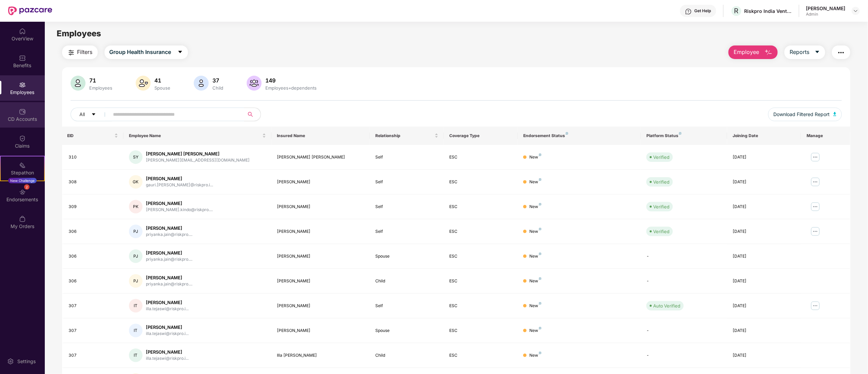 The height and width of the screenshot is (374, 868). What do you see at coordinates (291, 80) in the screenshot?
I see `div: 149` at bounding box center [291, 80].